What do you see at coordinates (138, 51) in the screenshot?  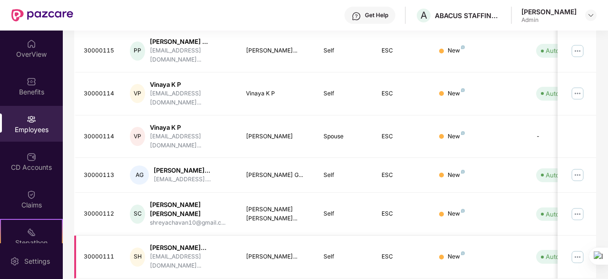 I see `div: PP` at bounding box center [138, 51].